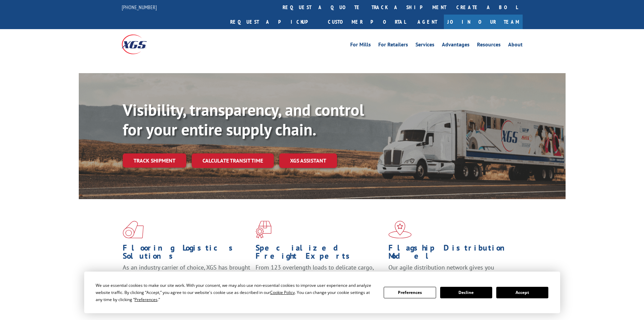 The image size is (644, 320). What do you see at coordinates (187, 253) in the screenshot?
I see `h1: Flooring Logistics Solutions` at bounding box center [187, 253].